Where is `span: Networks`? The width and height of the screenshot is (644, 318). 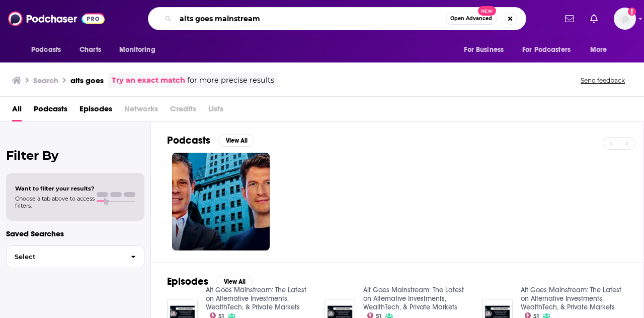
span: Networks is located at coordinates (141, 111).